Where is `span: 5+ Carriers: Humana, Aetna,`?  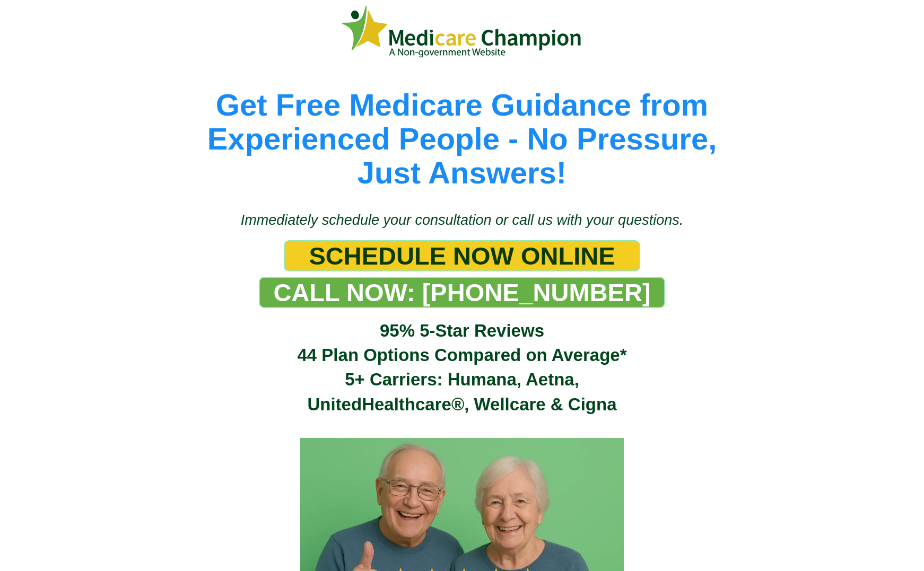 span: 5+ Carriers: Humana, Aetna, is located at coordinates (462, 379).